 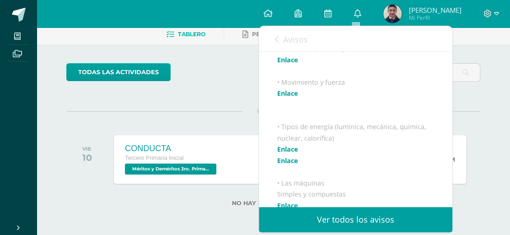 I want to click on span: Pendientes de entrega, so click(x=291, y=34).